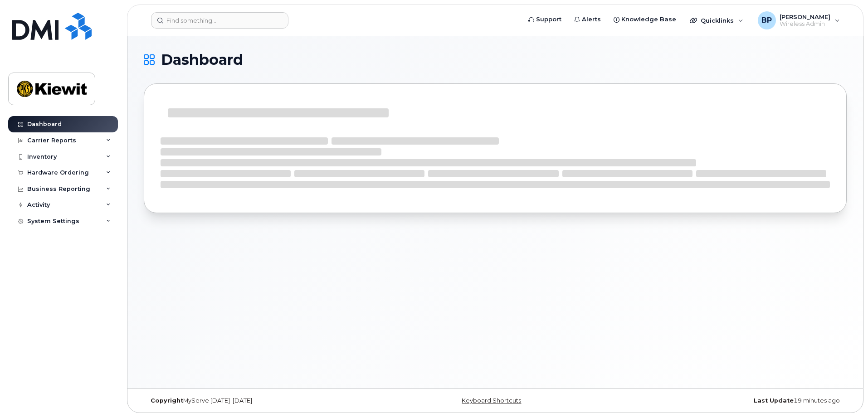  Describe the element at coordinates (491, 400) in the screenshot. I see `a: Keyboard Shortcuts` at that location.